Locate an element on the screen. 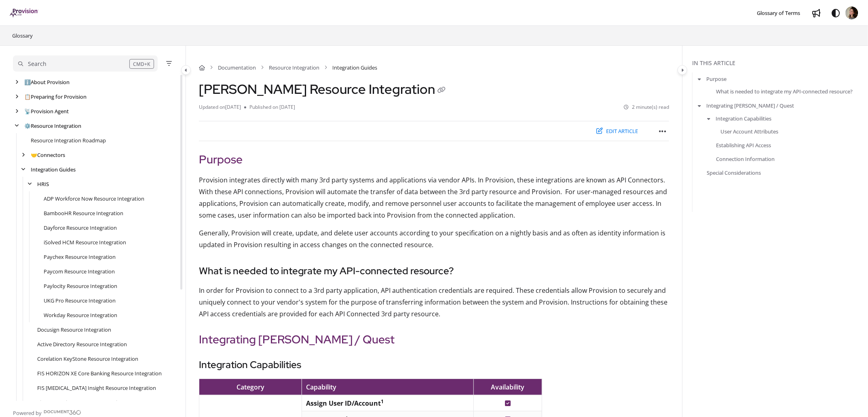  button: lkanen@provisioniam.com is located at coordinates (852, 13).